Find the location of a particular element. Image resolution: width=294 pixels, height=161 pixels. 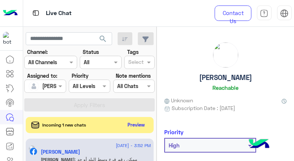

span: Unknown is located at coordinates (179, 100).